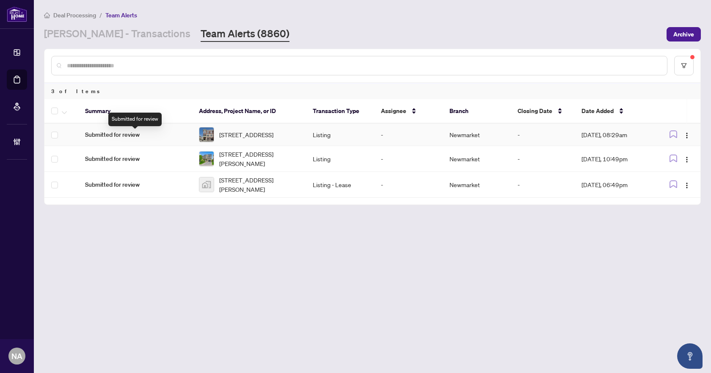  I want to click on span: home, so click(47, 15).